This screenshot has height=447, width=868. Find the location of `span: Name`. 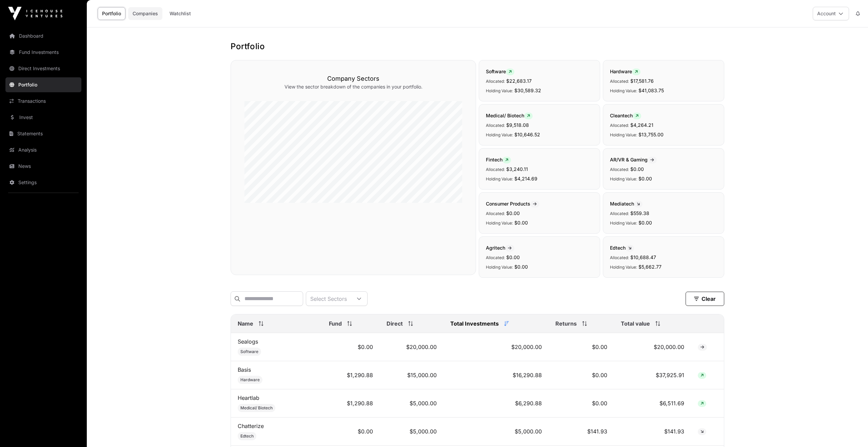

span: Name is located at coordinates (245, 324).